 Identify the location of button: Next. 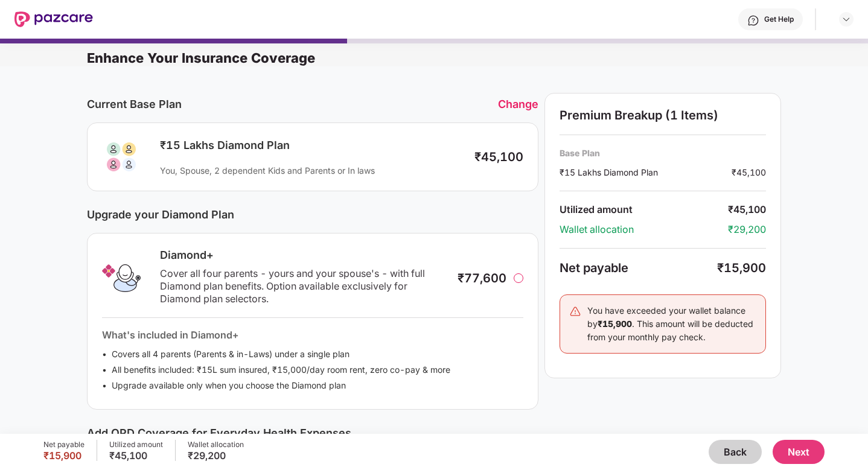
(799, 452).